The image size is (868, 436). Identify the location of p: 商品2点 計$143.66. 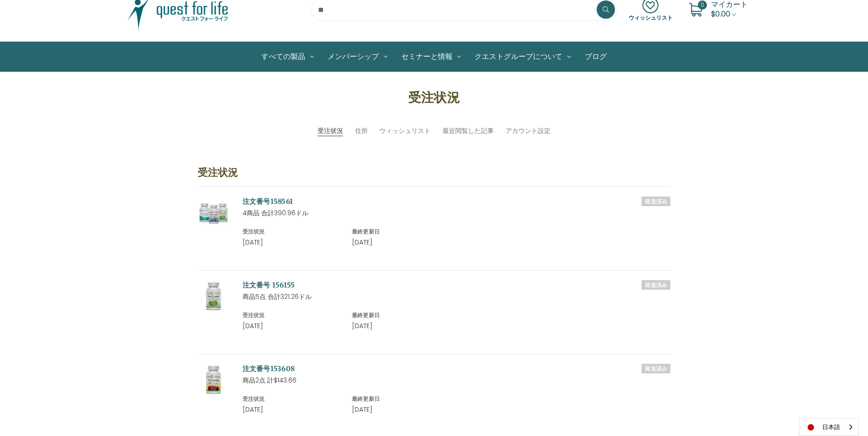
(456, 381).